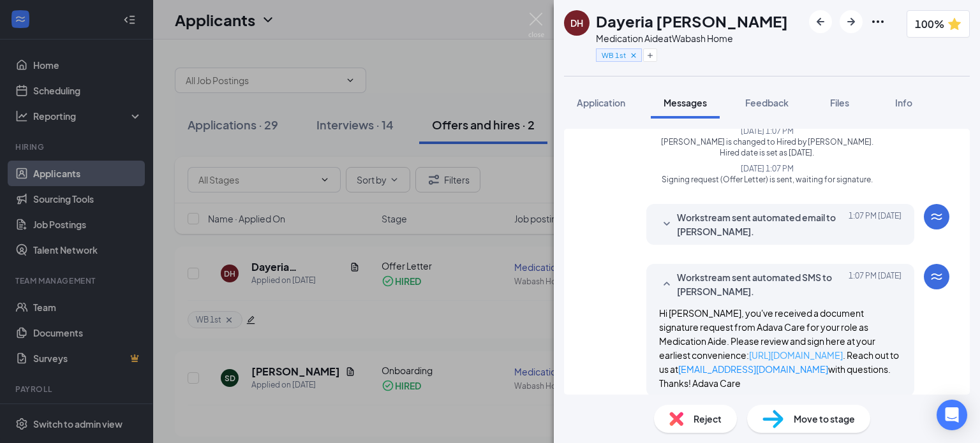 Image resolution: width=980 pixels, height=443 pixels. What do you see at coordinates (667, 225) in the screenshot?
I see `svg: SmallChevronDown` at bounding box center [667, 225].